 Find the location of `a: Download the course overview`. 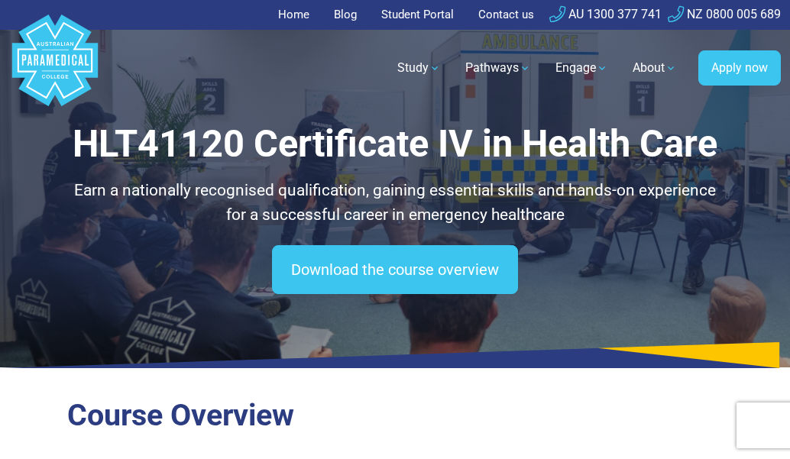

a: Download the course overview is located at coordinates (395, 270).